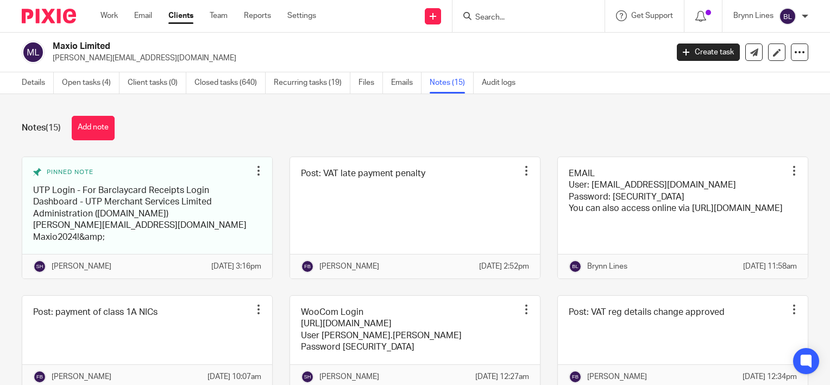  Describe the element at coordinates (523, 18) in the screenshot. I see `input: Search` at that location.